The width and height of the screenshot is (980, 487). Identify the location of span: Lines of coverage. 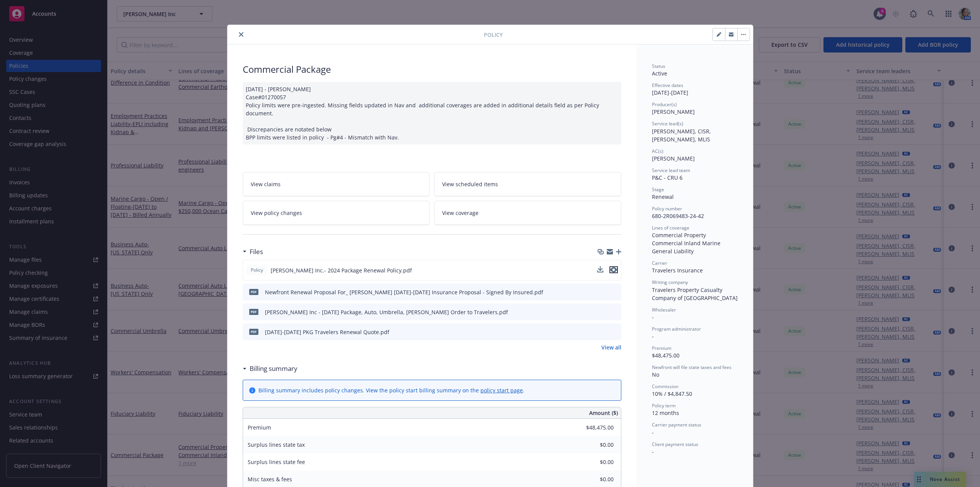
(671, 227).